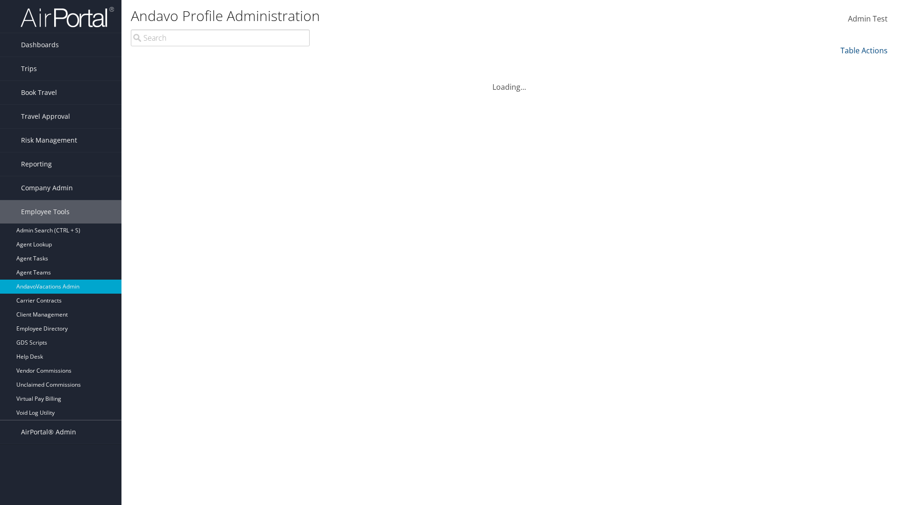  Describe the element at coordinates (864, 50) in the screenshot. I see `a: Table Actions` at that location.